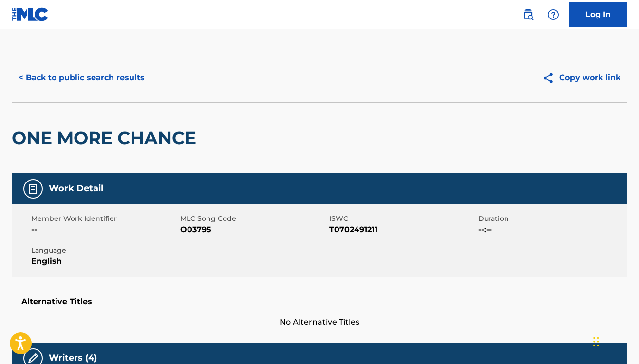 Image resolution: width=639 pixels, height=364 pixels. What do you see at coordinates (528, 15) in the screenshot?
I see `img: search` at bounding box center [528, 15].